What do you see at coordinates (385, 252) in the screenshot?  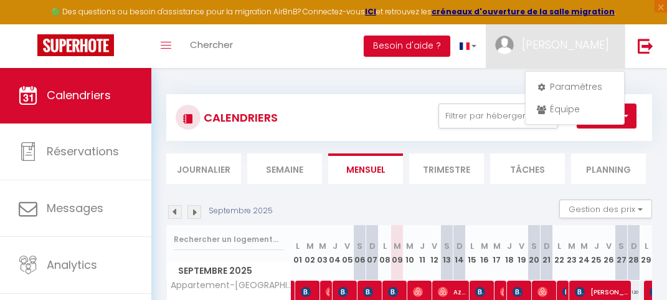 I see `th: 08` at bounding box center [385, 252].